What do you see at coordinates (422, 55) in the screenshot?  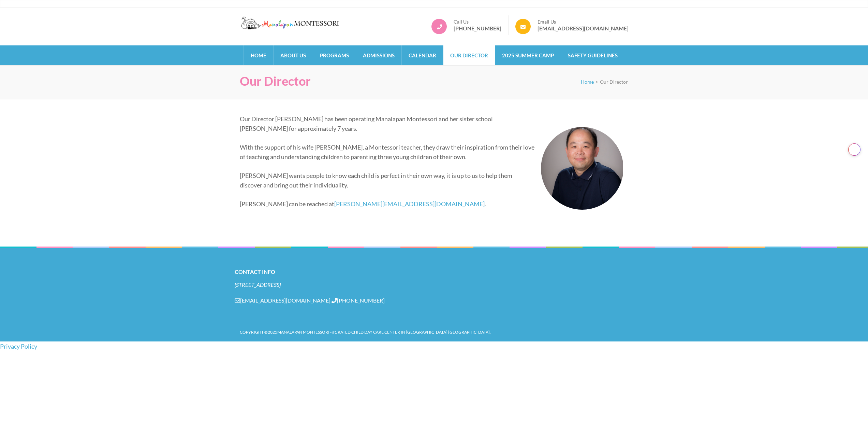 I see `a: Calendar` at bounding box center [422, 55].